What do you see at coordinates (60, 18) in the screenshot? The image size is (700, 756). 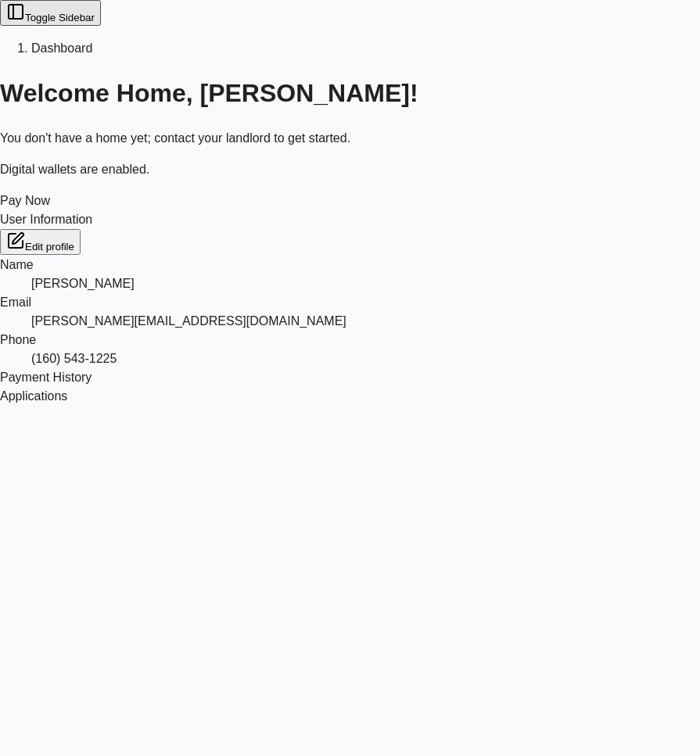 I see `span: Toggle Sidebar` at bounding box center [60, 18].